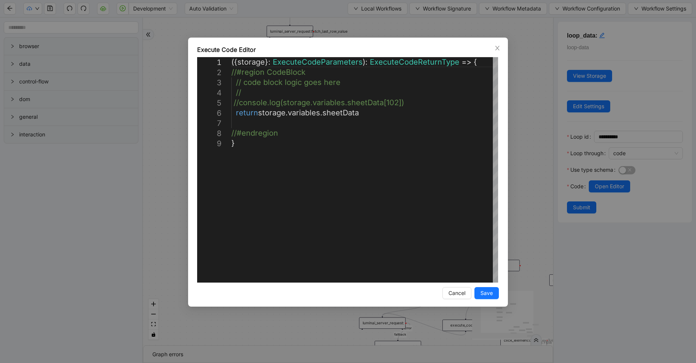  What do you see at coordinates (457, 293) in the screenshot?
I see `button: Cancel` at bounding box center [457, 293].